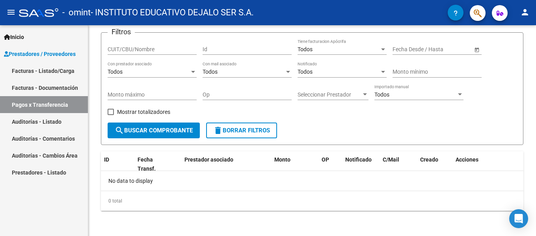 This screenshot has height=236, width=536. Describe the element at coordinates (154, 130) in the screenshot. I see `span: Buscar Comprobante` at that location.